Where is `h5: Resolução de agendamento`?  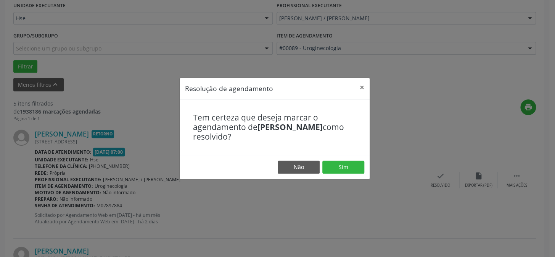
h5: Resolução de agendamento is located at coordinates (229, 88).